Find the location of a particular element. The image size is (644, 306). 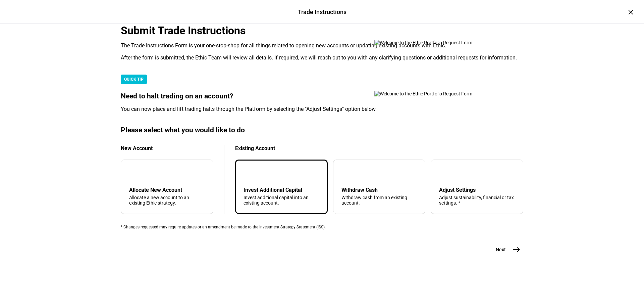

div: After the form is submitted, the Ethic Team will review all details. If required, we will reach o... is located at coordinates (322, 58).